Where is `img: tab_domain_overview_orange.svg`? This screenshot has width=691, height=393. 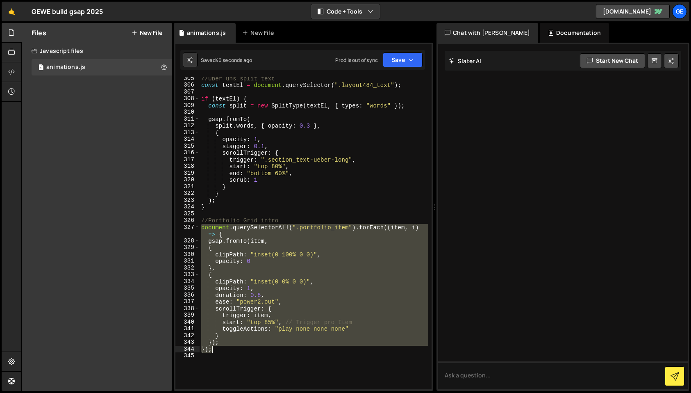 img: tab_domain_overview_orange.svg is located at coordinates (36, 55).